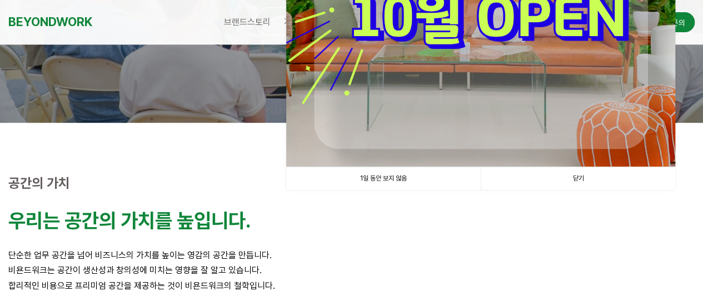 The height and width of the screenshot is (306, 703). Describe the element at coordinates (299, 22) in the screenshot. I see `a: 지점소개` at that location.